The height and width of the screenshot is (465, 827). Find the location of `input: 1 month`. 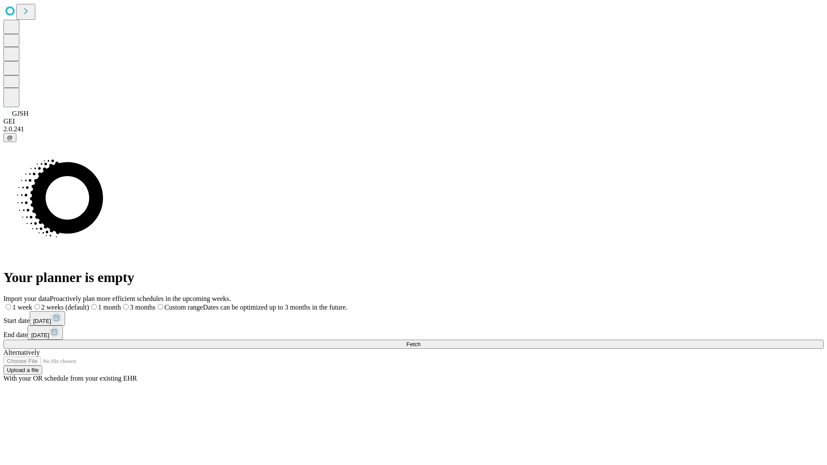

input: 1 month is located at coordinates (94, 307).